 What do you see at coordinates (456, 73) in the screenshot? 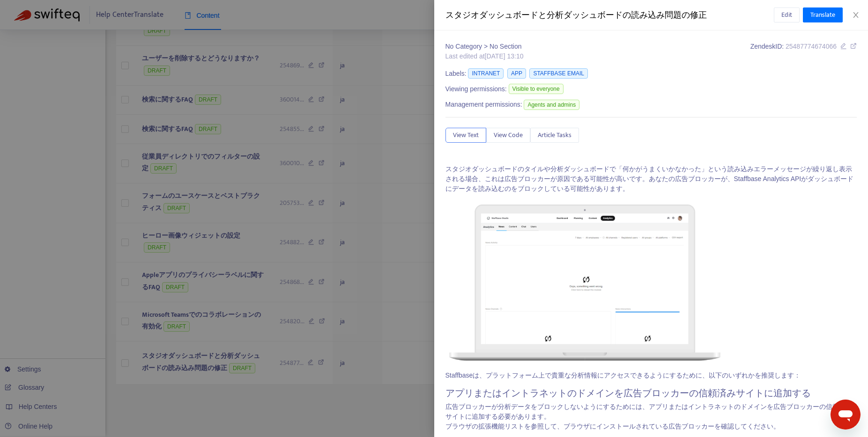
I see `span: Labels:` at bounding box center [456, 73].